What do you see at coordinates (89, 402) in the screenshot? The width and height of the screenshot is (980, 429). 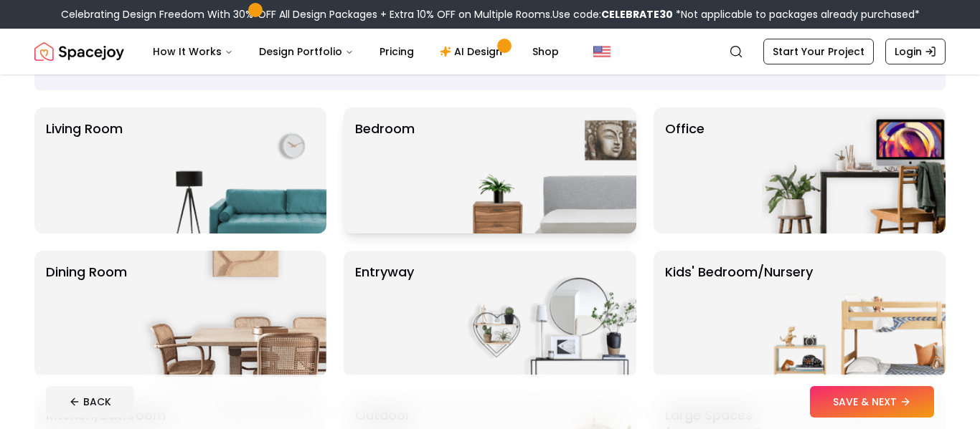 I see `button: BACK` at bounding box center [89, 402].